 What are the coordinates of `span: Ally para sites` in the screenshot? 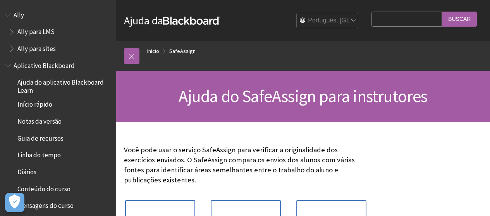 It's located at (36, 47).